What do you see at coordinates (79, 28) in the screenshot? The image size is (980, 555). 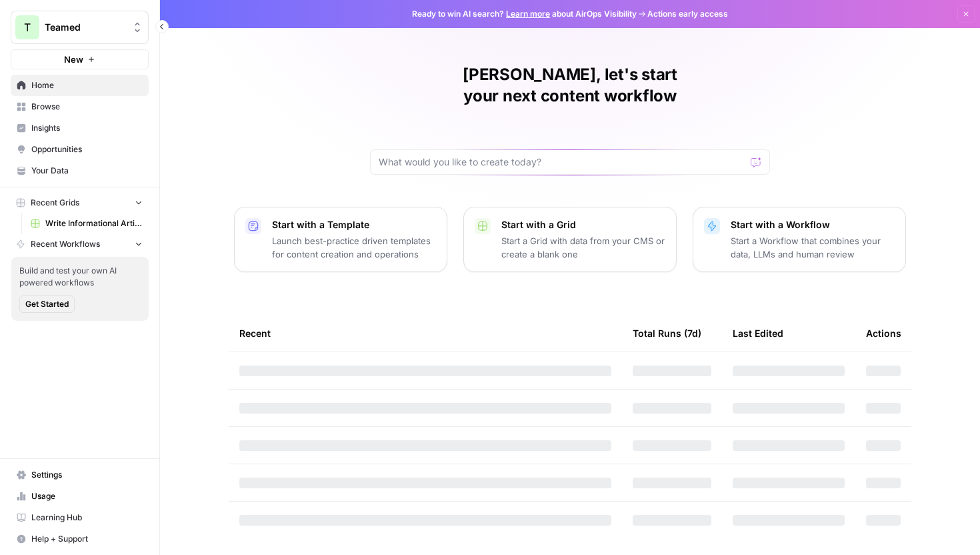 I see `button: Workspace: Teamed` at bounding box center [79, 28].